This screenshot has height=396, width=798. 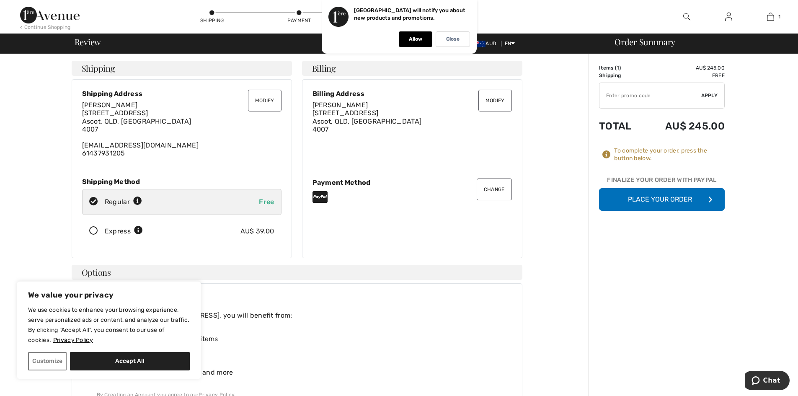 What do you see at coordinates (621, 126) in the screenshot?
I see `td: Total` at bounding box center [621, 126].